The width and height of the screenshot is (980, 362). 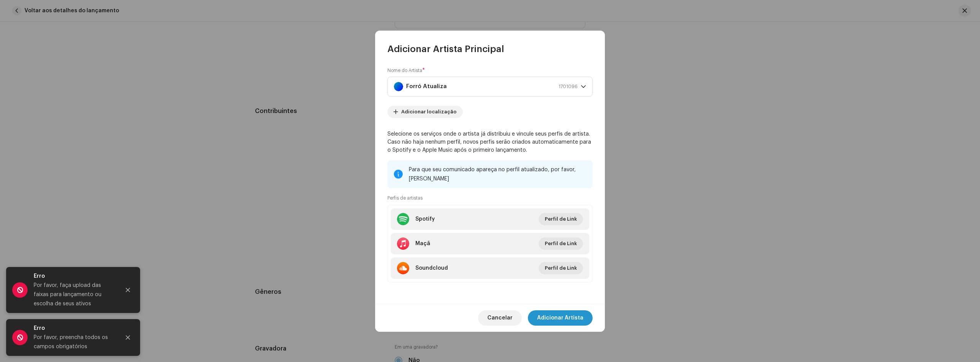 What do you see at coordinates (425, 112) in the screenshot?
I see `button: Adicionar localização` at bounding box center [425, 112].